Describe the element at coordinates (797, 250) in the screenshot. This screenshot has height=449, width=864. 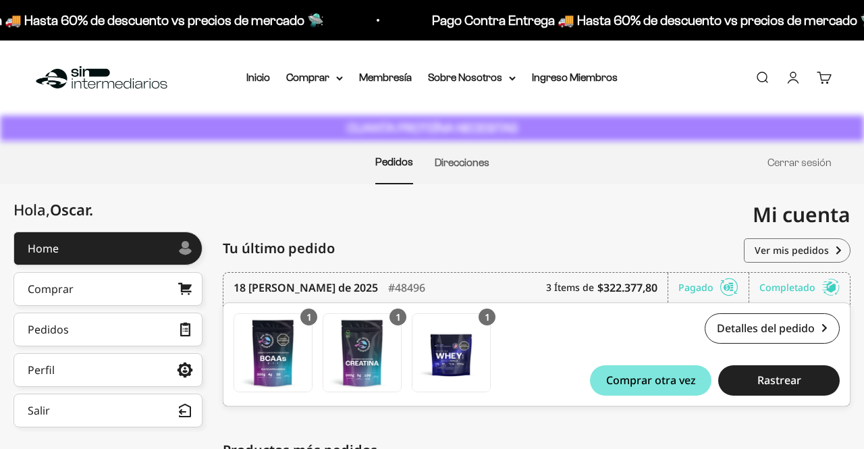
I see `a: Ver mis pedidos` at that location.